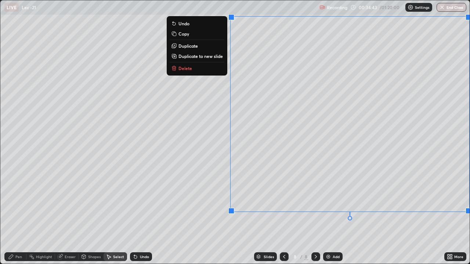 The image size is (470, 264). What do you see at coordinates (197, 23) in the screenshot?
I see `button: Undo` at bounding box center [197, 23].